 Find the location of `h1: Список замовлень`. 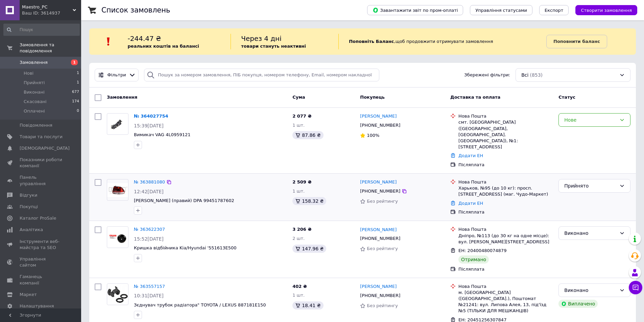

h1: Список замовлень is located at coordinates (135, 10).